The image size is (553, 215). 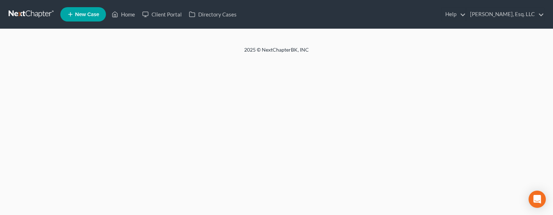 I want to click on new-legal-case-button: New Case, so click(x=83, y=14).